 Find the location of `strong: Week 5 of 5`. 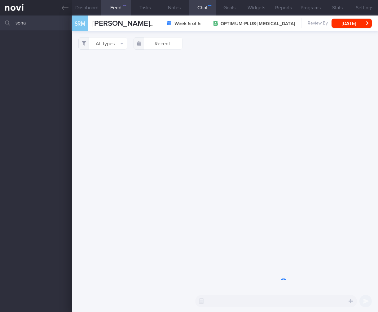

strong: Week 5 of 5 is located at coordinates (188, 24).